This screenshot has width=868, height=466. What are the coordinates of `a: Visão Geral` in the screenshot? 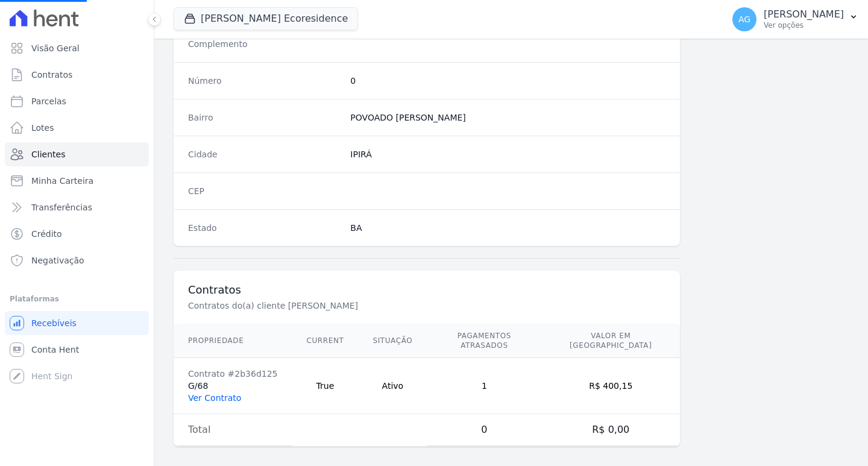 It's located at (77, 48).